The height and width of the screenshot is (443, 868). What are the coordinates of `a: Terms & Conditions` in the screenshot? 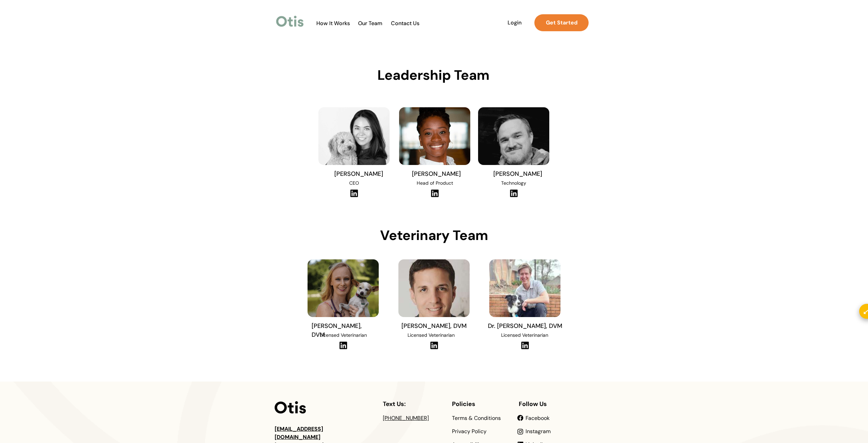 It's located at (476, 418).